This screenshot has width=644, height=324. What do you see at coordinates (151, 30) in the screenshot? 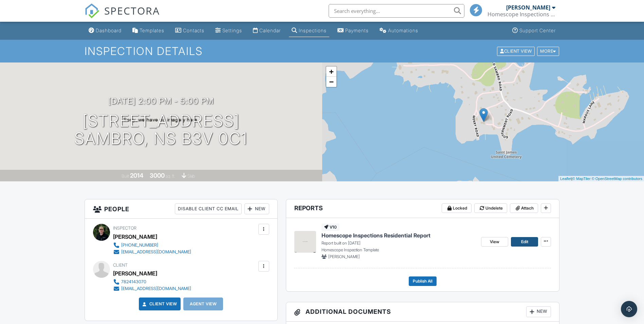
I see `div: Templates` at bounding box center [151, 30].